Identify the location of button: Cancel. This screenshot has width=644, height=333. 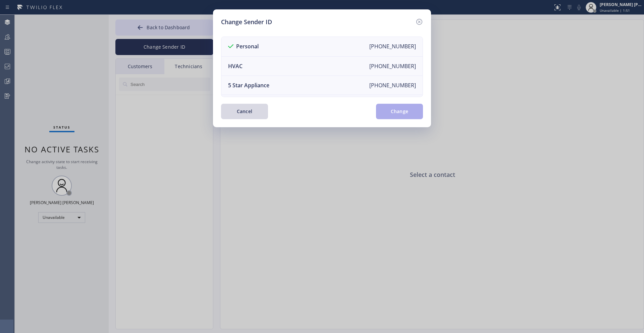
(245, 111).